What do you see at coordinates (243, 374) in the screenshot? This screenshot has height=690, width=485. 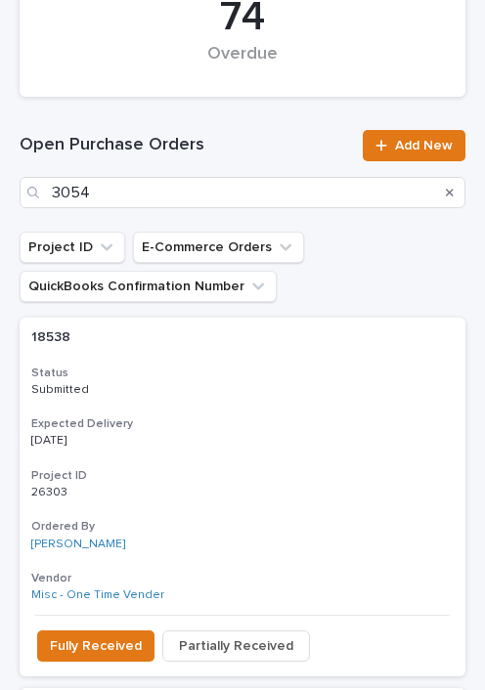 I see `h3: Status` at bounding box center [243, 374].